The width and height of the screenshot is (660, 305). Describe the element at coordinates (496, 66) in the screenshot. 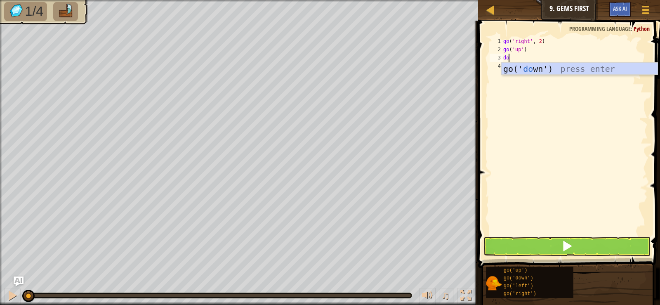

I see `div: 4` at that location.